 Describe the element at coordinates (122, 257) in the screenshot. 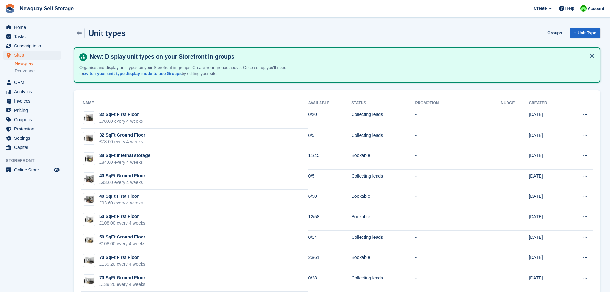

I see `div: 70 SqFt First Floor` at that location.